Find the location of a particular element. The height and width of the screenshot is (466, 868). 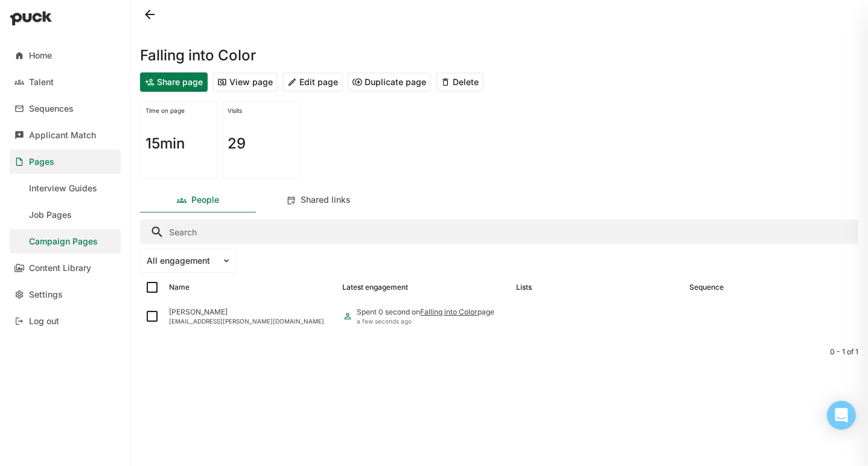

div: Pages is located at coordinates (41, 162).